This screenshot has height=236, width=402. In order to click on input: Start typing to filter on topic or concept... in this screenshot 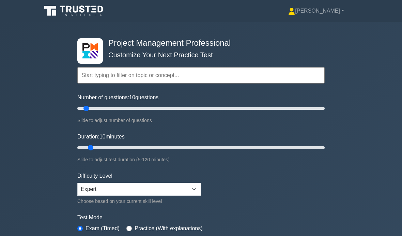, I will do `click(201, 75)`.